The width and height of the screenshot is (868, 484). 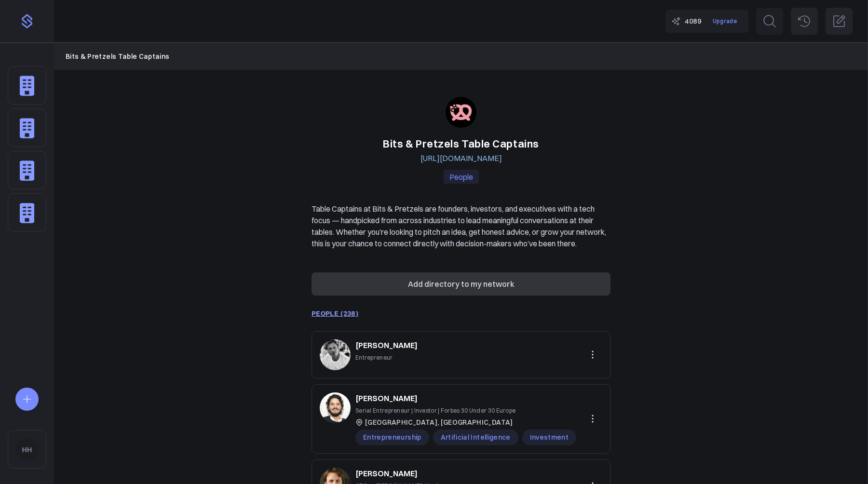 What do you see at coordinates (335, 355) in the screenshot?
I see `img: 181d44d3e9e93cea35ac9a8a949a3d6a360fcbab.jpg` at bounding box center [335, 355].